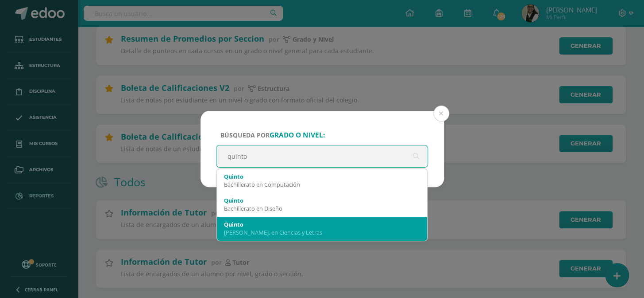 This screenshot has width=644, height=298. I want to click on div: Bachillerato en Diseño, so click(322, 208).